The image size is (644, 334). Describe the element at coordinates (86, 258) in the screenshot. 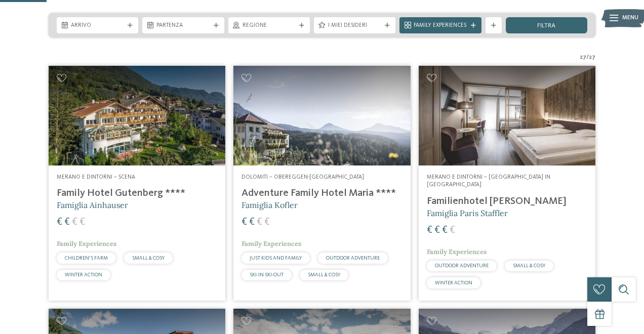

I see `span: CHILDREN’S FARM` at that location.